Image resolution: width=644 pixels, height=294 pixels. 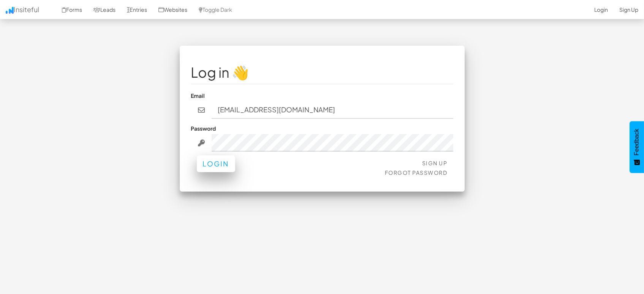 What do you see at coordinates (10, 10) in the screenshot?
I see `img: icon.png` at bounding box center [10, 10].